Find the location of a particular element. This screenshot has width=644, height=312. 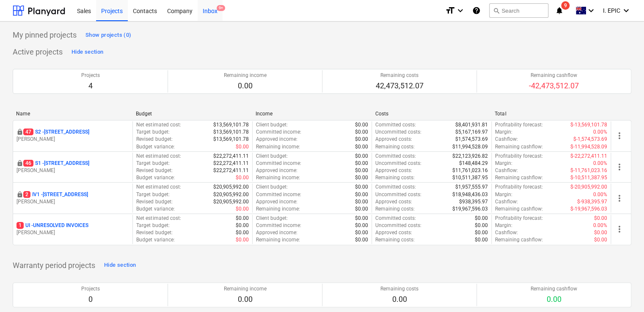

i: Knowledge base is located at coordinates (476, 11).